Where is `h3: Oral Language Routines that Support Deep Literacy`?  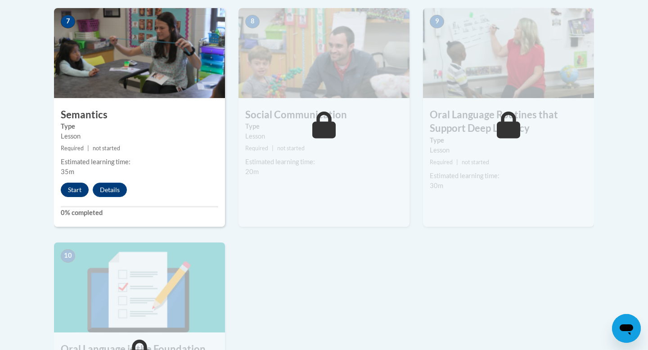
h3: Oral Language Routines that Support Deep Literacy is located at coordinates (509, 122).